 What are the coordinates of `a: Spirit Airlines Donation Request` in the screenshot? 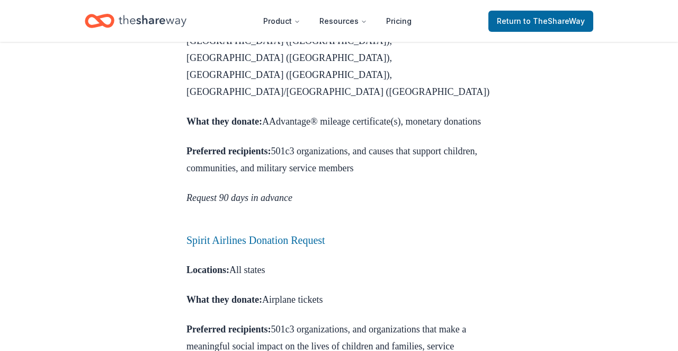 It's located at (256, 240).